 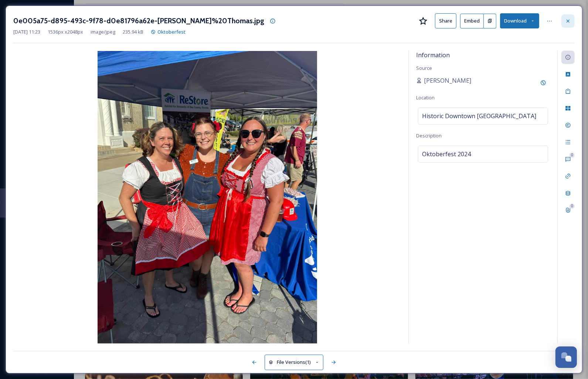 I want to click on span: Oktoberfest 2024, so click(x=446, y=154).